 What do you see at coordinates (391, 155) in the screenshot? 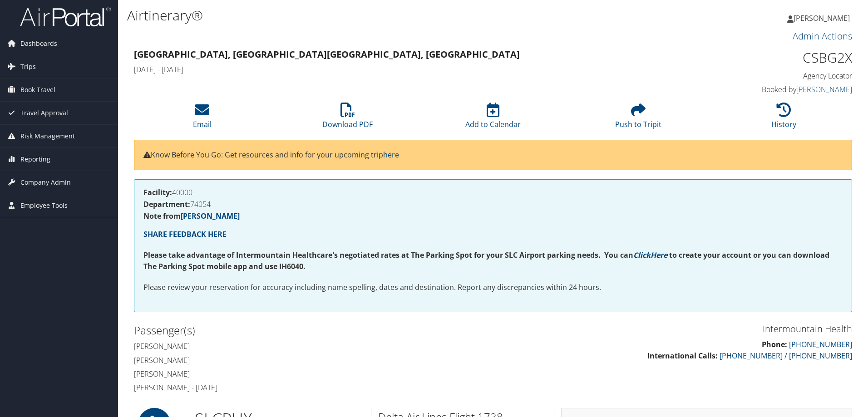
I see `a: here` at bounding box center [391, 155].